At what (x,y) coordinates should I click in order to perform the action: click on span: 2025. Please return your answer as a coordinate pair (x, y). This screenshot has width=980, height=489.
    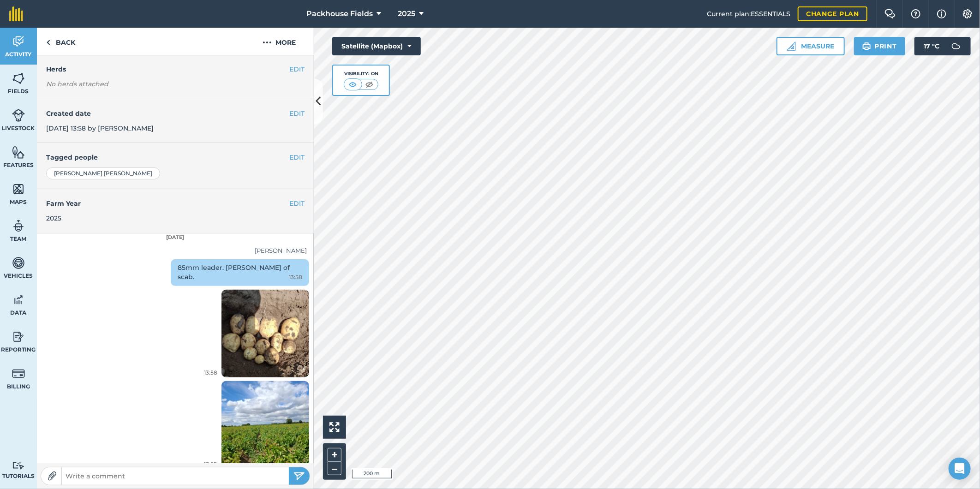
    Looking at the image, I should click on (407, 14).